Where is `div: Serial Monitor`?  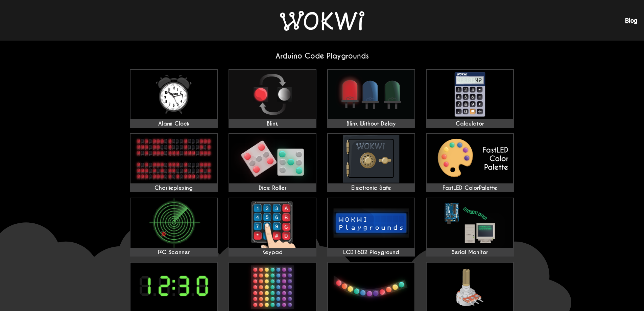
div: Serial Monitor is located at coordinates (470, 252).